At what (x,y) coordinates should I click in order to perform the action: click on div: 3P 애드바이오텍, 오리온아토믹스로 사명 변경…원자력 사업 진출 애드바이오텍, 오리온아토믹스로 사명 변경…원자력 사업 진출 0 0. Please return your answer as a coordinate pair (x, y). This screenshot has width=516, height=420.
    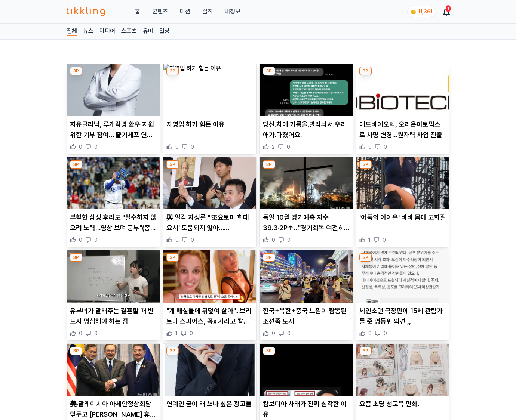
    Looking at the image, I should click on (402, 109).